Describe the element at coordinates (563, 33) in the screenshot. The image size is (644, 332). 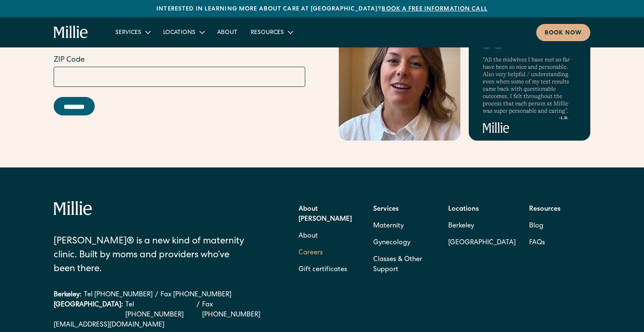
I see `div: Book now` at that location.